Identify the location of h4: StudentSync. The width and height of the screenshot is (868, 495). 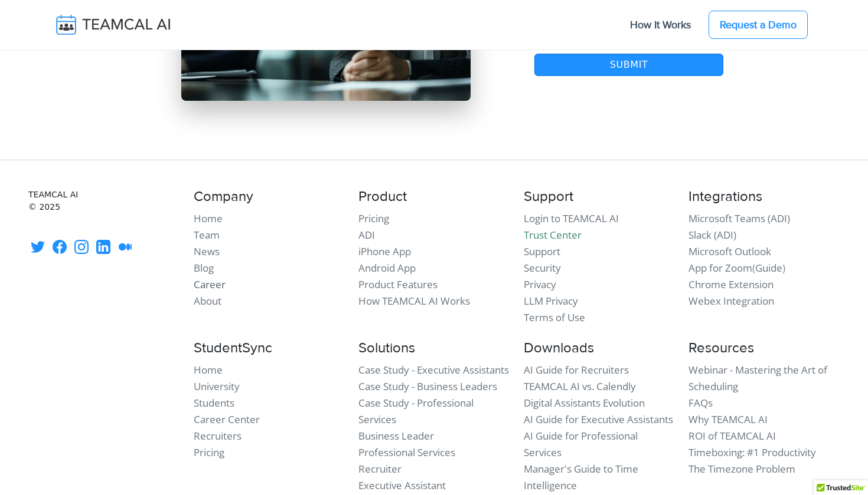
(270, 348).